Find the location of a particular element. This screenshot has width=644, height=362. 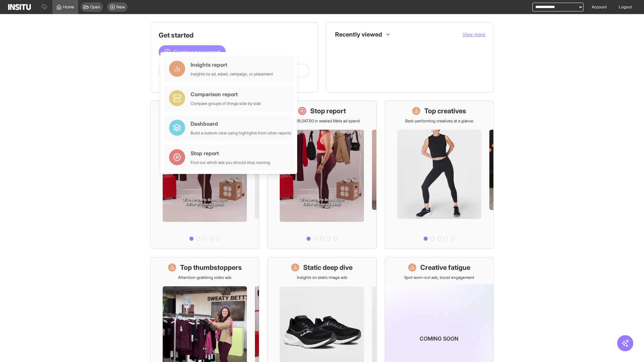

h1: Top thumbstoppers is located at coordinates (211, 267).